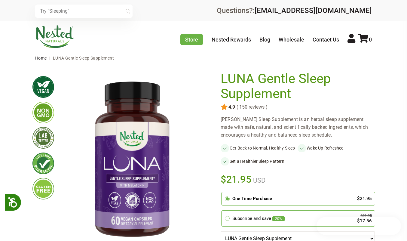  Describe the element at coordinates (191, 39) in the screenshot. I see `a: Store` at that location.